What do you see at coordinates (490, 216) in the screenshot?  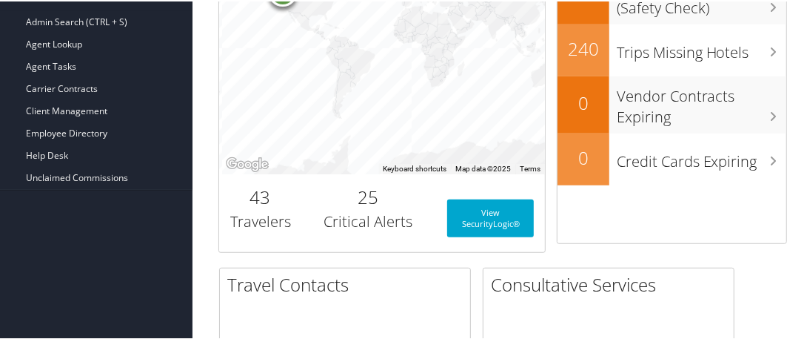 I see `a: View SecurityLogic®` at bounding box center [490, 216].